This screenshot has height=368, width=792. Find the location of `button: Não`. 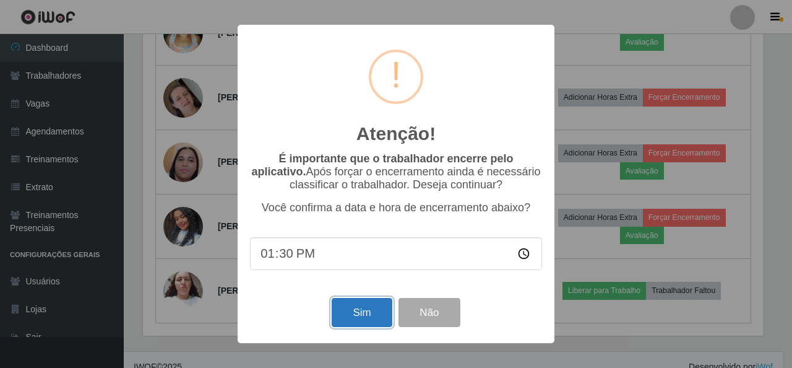

button: Não is located at coordinates (429, 312).